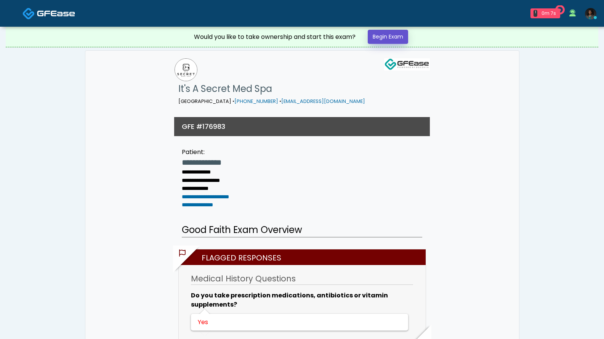 The image size is (604, 339). What do you see at coordinates (298, 322) in the screenshot?
I see `div: Yes` at bounding box center [298, 322].